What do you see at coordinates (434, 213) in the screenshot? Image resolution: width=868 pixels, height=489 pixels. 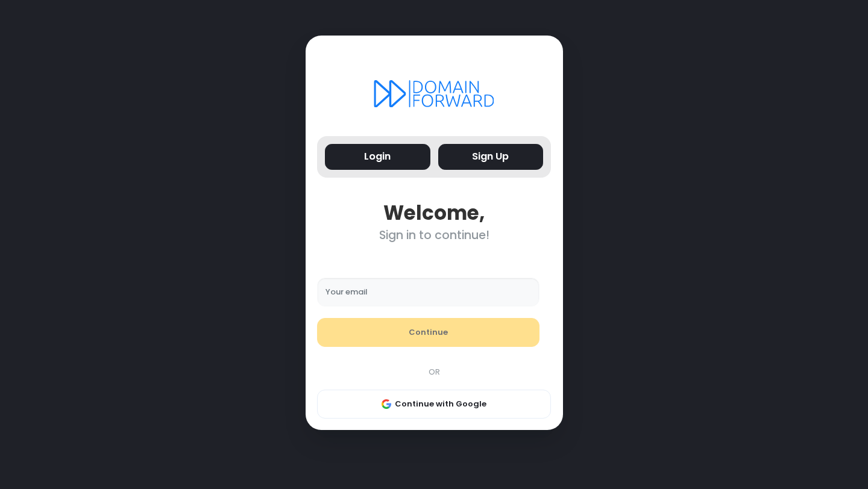 I see `div: Welcome,` at bounding box center [434, 213].